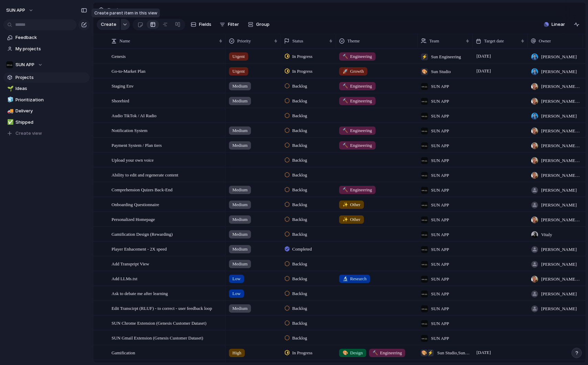 Image resolution: width=588 pixels, height=365 pixels. What do you see at coordinates (51, 100) in the screenshot?
I see `span: Prioritization` at bounding box center [51, 100].